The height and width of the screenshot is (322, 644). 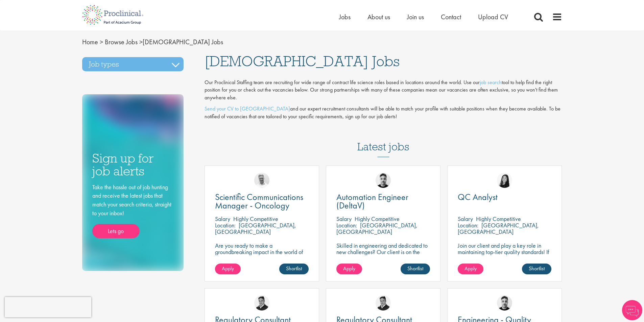 I want to click on span: Join us, so click(x=416, y=17).